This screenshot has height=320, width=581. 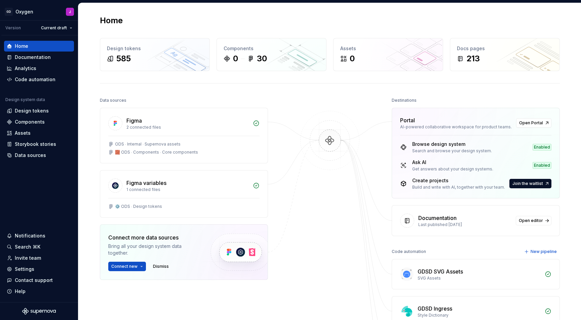 I want to click on a: Code automation, so click(x=39, y=79).